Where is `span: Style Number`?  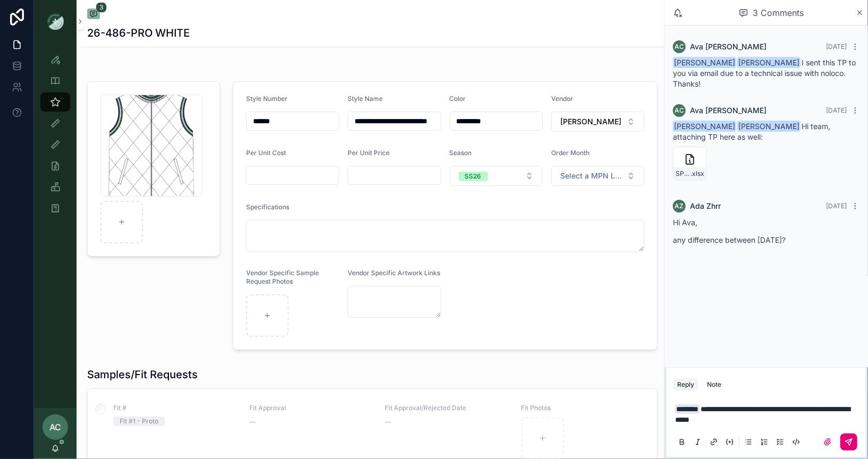
span: Style Number is located at coordinates (267, 98).